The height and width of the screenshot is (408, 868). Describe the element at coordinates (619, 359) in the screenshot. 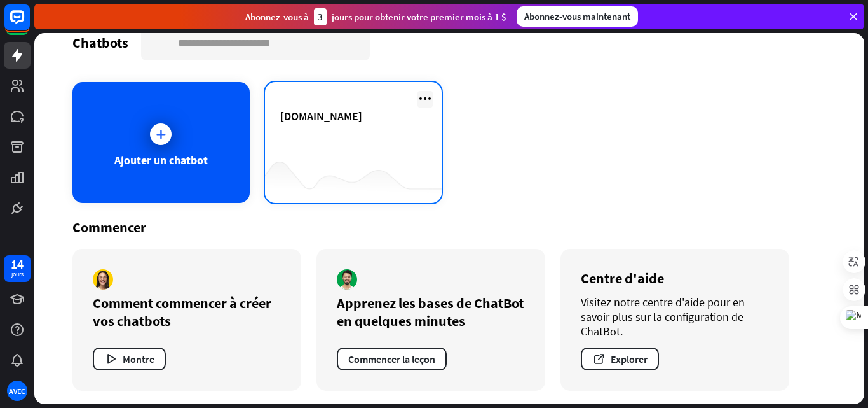

I see `button: Explorer` at that location.